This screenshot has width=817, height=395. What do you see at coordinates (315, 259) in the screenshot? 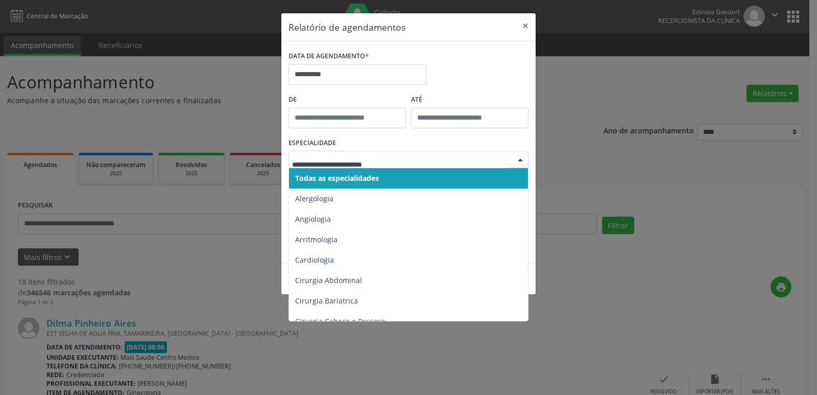
I see `span: Cardiologia` at bounding box center [315, 259].